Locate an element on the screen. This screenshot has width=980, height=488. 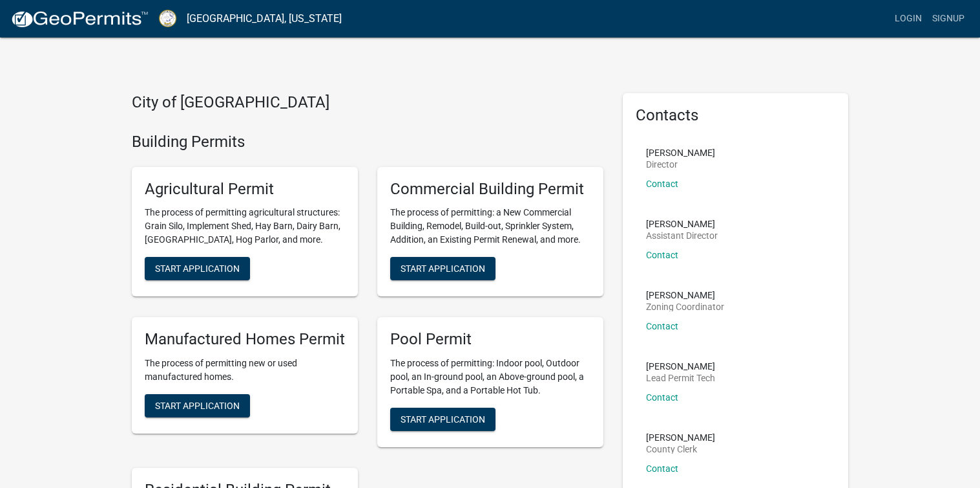
img: Putnam County, Georgia is located at coordinates (167, 18).